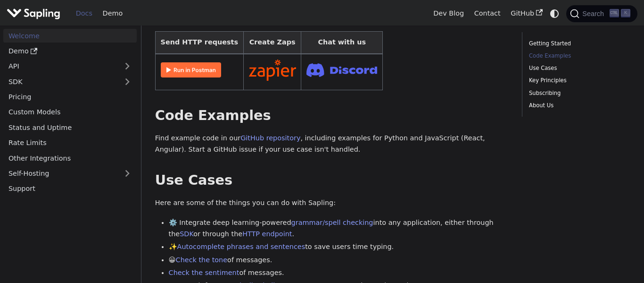  Describe the element at coordinates (127, 66) in the screenshot. I see `button: Expand sidebar category 'API'` at that location.